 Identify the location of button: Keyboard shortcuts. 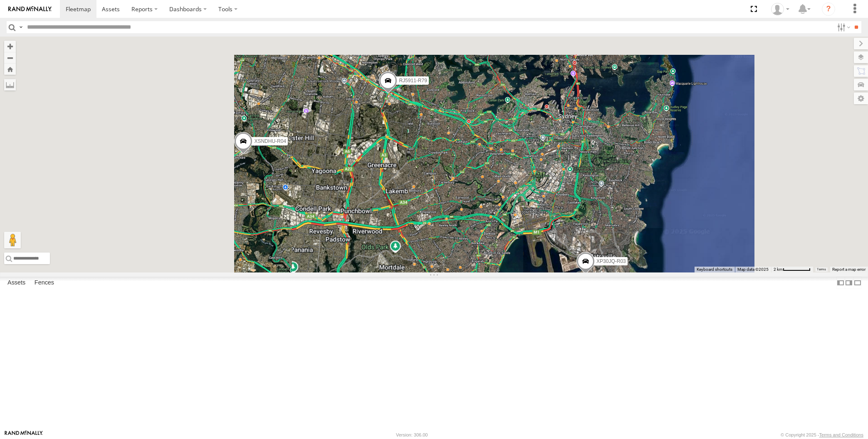
(714, 269).